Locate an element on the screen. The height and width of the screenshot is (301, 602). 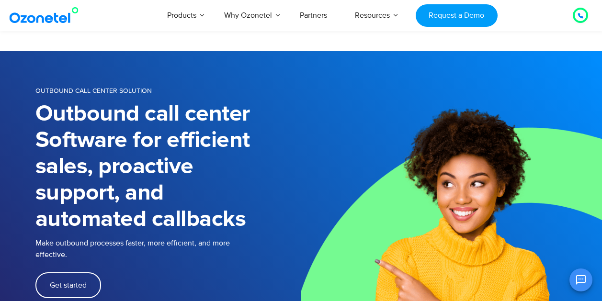
button: Open chat is located at coordinates (581, 280).